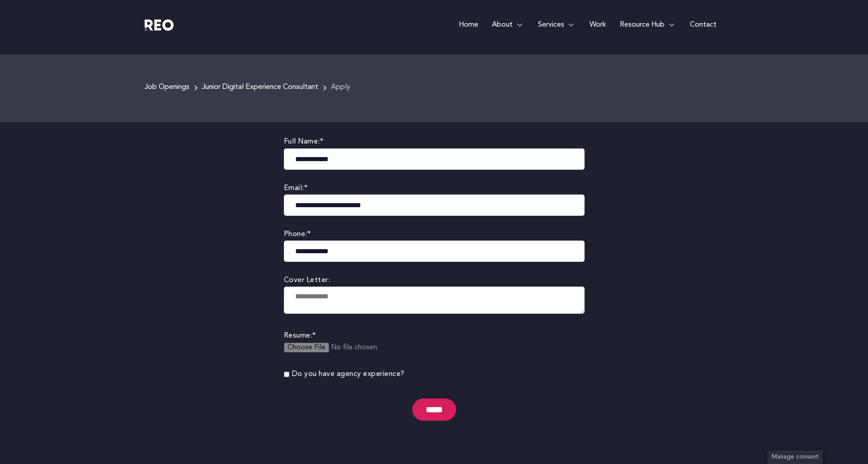 The image size is (868, 464). What do you see at coordinates (434, 336) in the screenshot?
I see `label: Resume:` at bounding box center [434, 336].